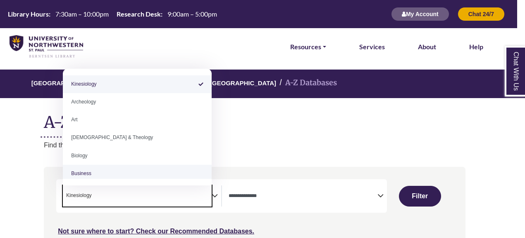  What do you see at coordinates (254, 83) in the screenshot?
I see `nav: breadcrumb` at bounding box center [254, 83].